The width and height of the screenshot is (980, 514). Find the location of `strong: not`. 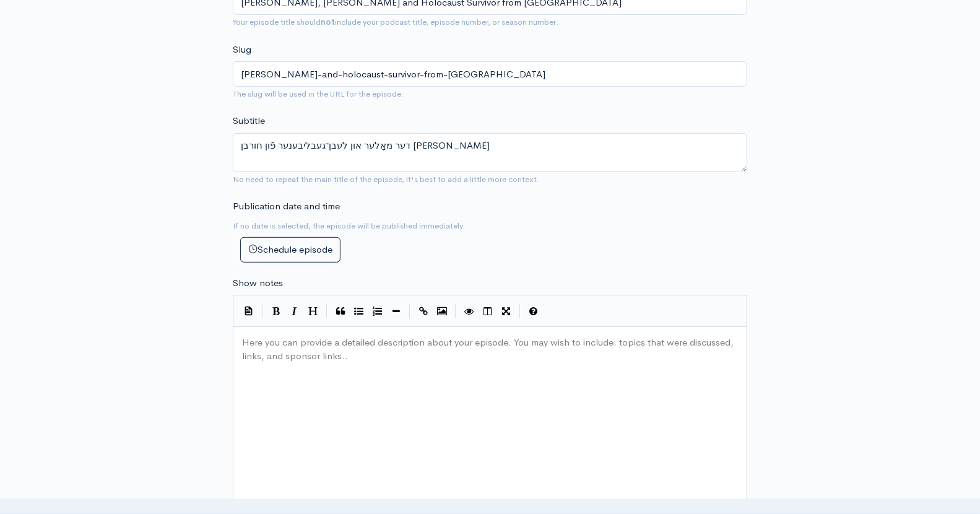

strong: not is located at coordinates (328, 22).